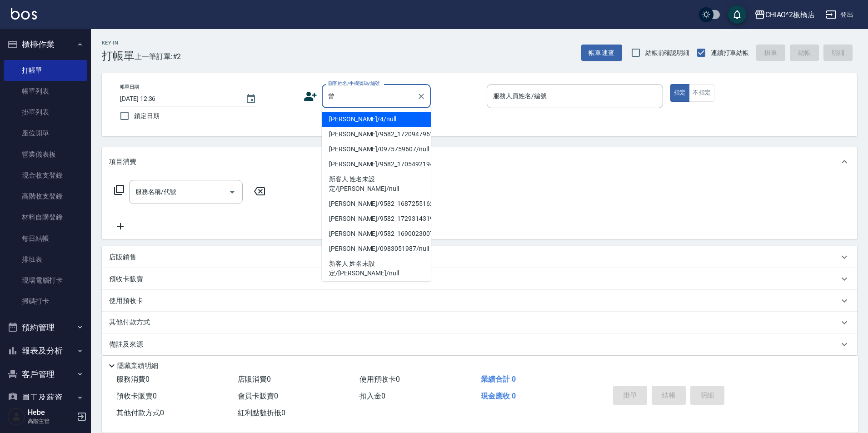 This screenshot has height=433, width=868. What do you see at coordinates (126, 301) in the screenshot?
I see `p: 使用預收卡` at bounding box center [126, 301].